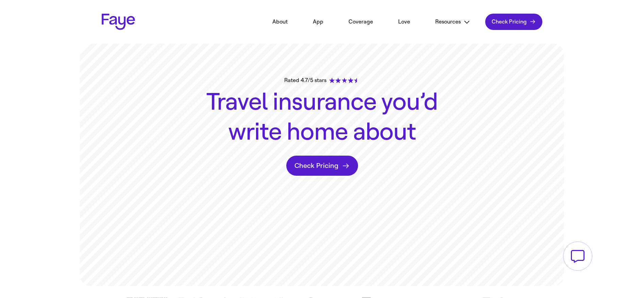 The image size is (644, 298). Describe the element at coordinates (318, 22) in the screenshot. I see `a: App` at that location.